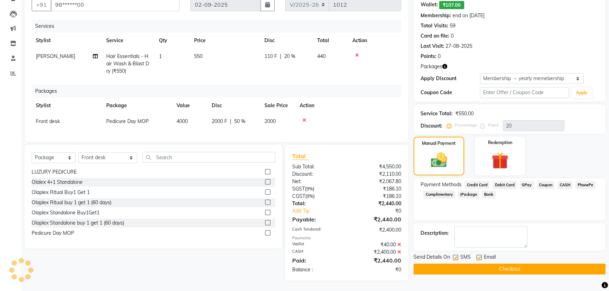 This screenshot has height=291, width=609. What do you see at coordinates (375, 40) in the screenshot?
I see `th: Action` at bounding box center [375, 40].